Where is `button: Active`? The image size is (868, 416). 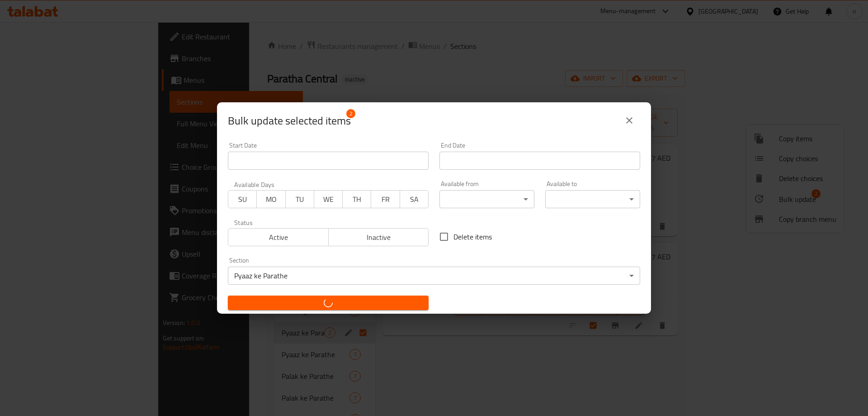 button: Active is located at coordinates (278, 237).